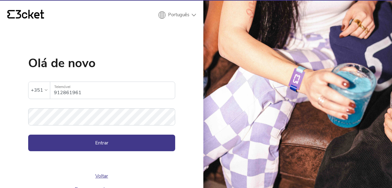 This screenshot has width=392, height=188. Describe the element at coordinates (102, 63) in the screenshot. I see `h1: Olá de novo` at that location.